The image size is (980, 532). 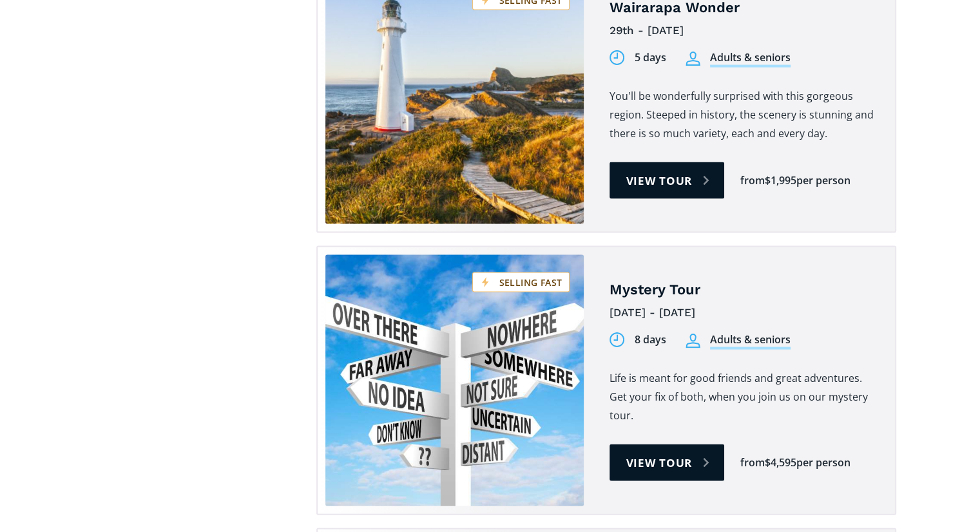 I want to click on div: $1,995, so click(x=780, y=180).